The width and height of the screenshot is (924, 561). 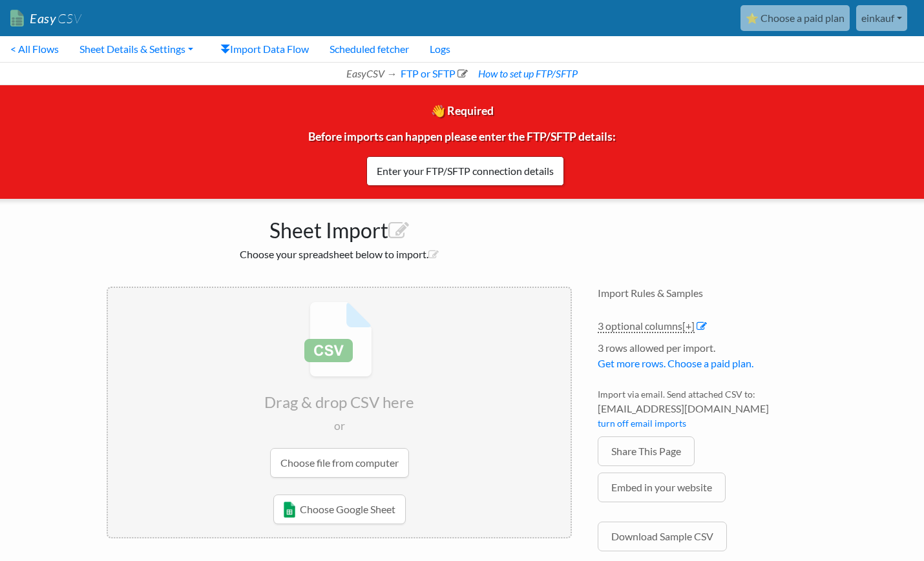 What do you see at coordinates (642, 423) in the screenshot?
I see `a: turn off email imports` at bounding box center [642, 423].